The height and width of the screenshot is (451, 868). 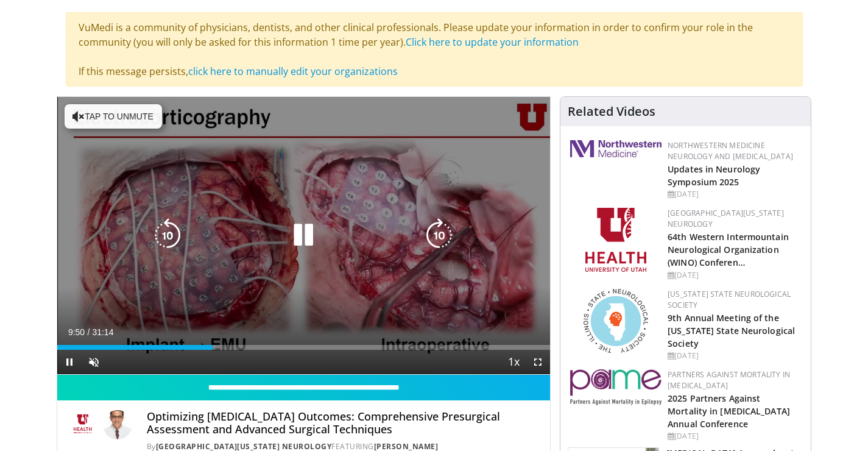 I want to click on a: Updates in Neurology Symposium 2025, so click(x=714, y=175).